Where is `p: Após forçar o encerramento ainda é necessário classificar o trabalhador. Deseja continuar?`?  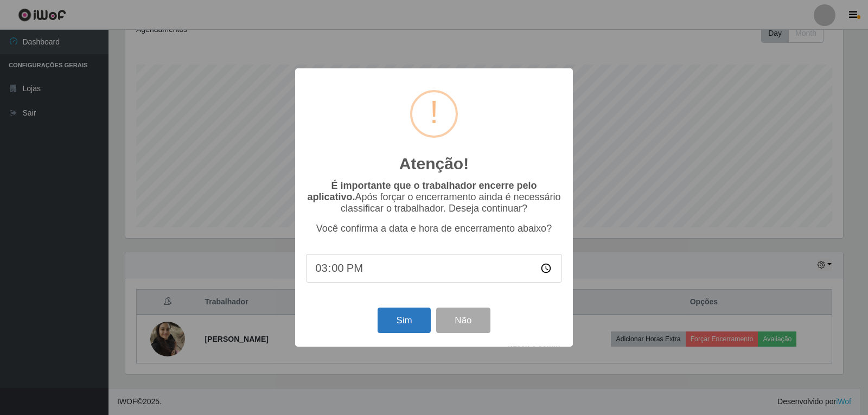
p: Após forçar o encerramento ainda é necessário classificar o trabalhador. Deseja continuar? is located at coordinates (434, 197).